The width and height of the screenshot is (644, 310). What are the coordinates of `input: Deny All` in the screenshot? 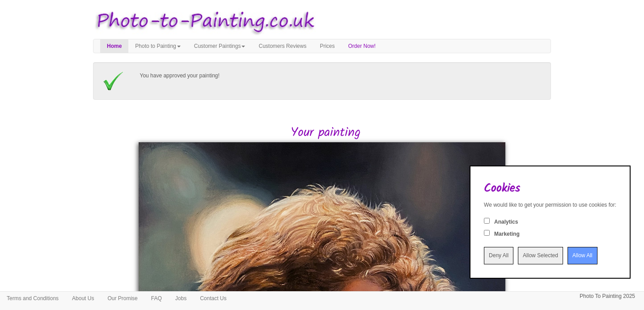 It's located at (499, 256).